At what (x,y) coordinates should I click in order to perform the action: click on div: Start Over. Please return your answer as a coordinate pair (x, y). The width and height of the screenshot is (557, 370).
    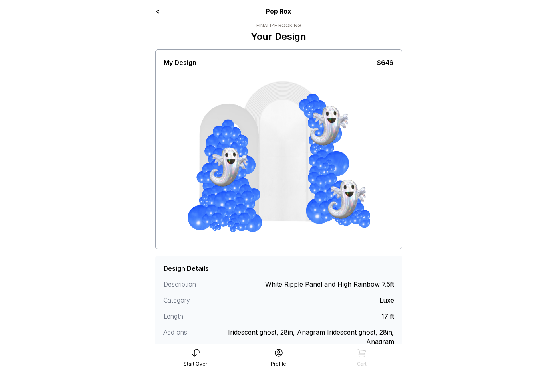
    Looking at the image, I should click on (195, 364).